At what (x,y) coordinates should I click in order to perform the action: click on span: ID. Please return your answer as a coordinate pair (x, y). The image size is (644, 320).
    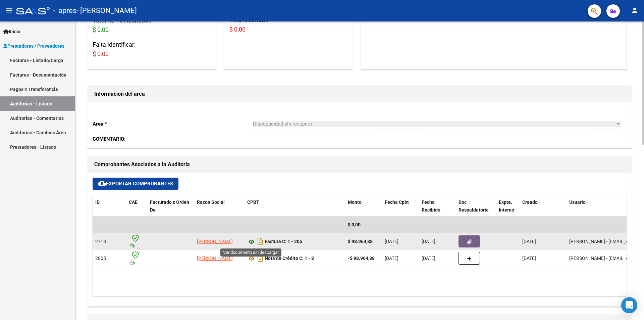
    Looking at the image, I should click on (97, 202).